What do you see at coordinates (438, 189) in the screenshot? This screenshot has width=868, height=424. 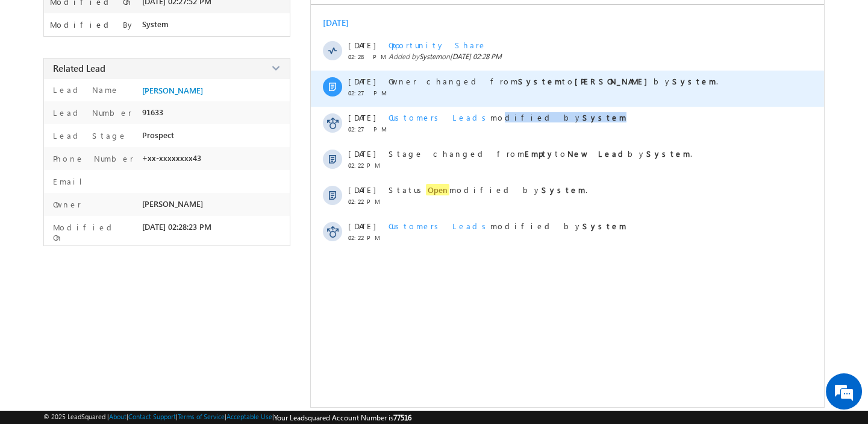 I see `span: Open` at bounding box center [438, 189].